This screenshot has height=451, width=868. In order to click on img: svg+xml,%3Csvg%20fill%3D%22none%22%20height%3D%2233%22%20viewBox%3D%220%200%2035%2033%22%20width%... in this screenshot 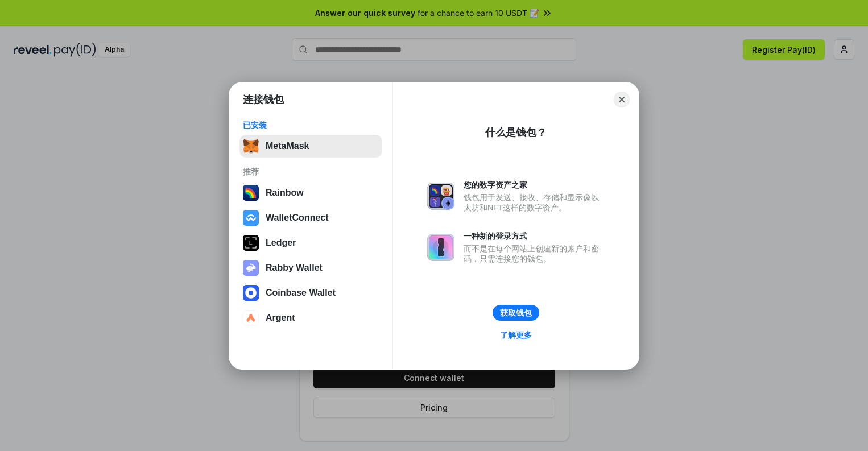, I will do `click(251, 146)`.